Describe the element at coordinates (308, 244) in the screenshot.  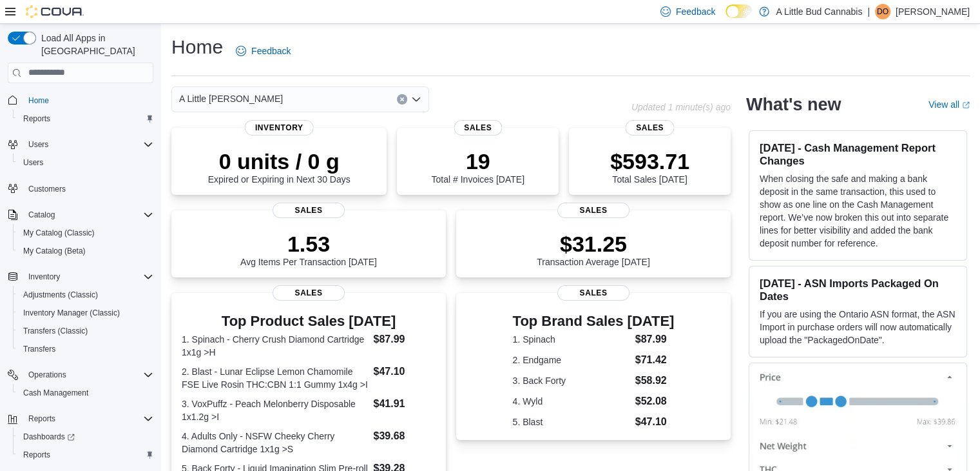
I see `p: 1.53` at that location.